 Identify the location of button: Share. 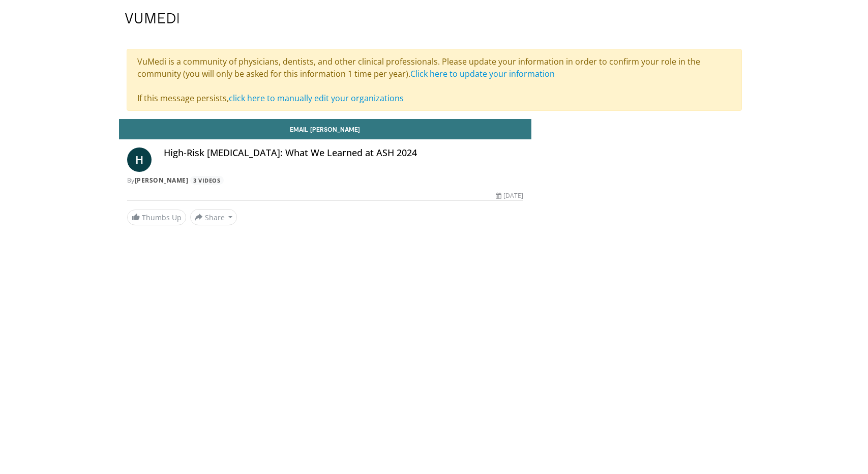
(214, 218).